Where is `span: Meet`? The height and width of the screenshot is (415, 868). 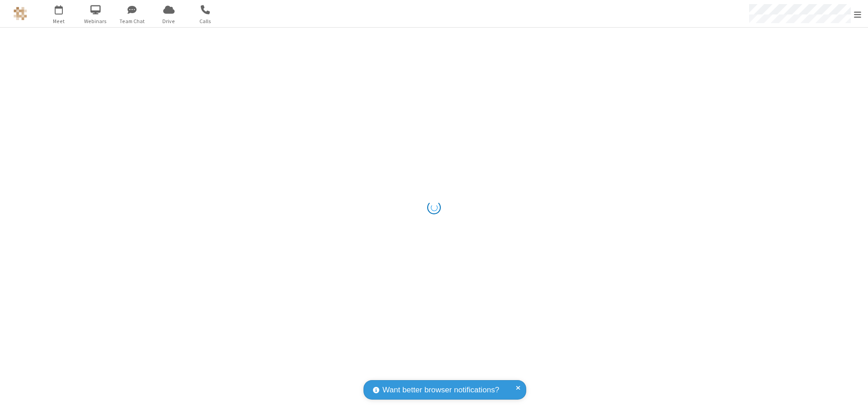
span: Meet is located at coordinates (59, 21).